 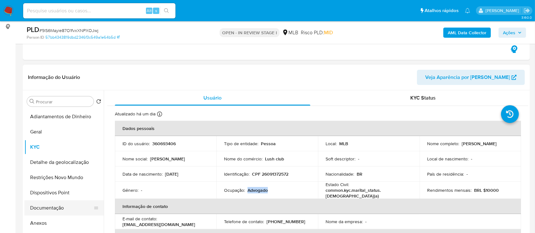 I want to click on span: KYC Status, so click(x=423, y=98).